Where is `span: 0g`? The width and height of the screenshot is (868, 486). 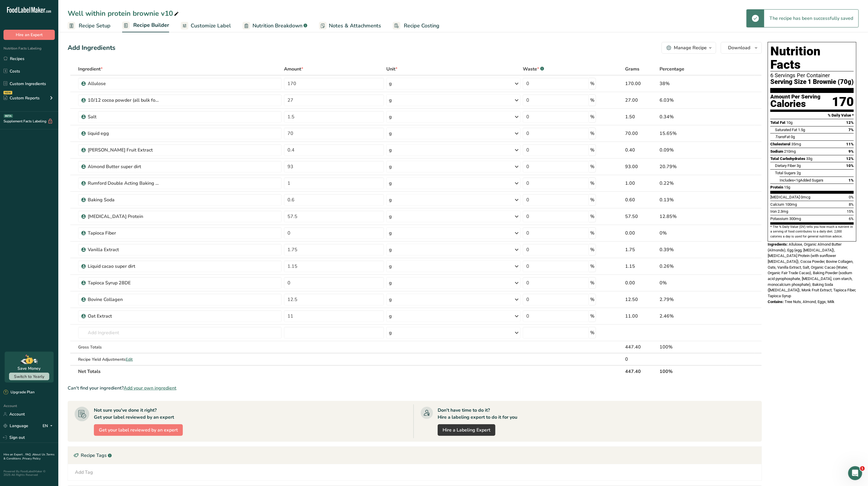 span: 0g is located at coordinates (793, 136).